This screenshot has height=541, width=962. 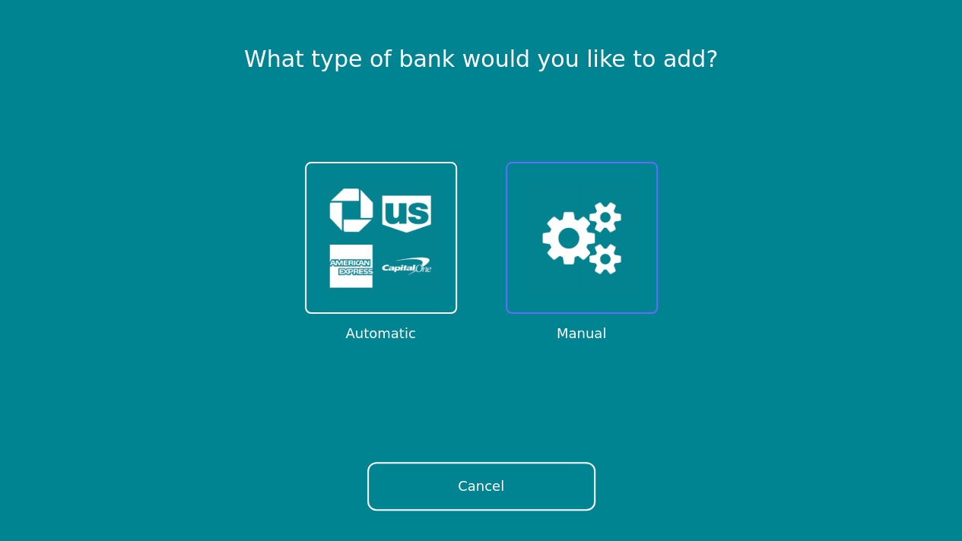 I want to click on span: Automatic, so click(x=380, y=334).